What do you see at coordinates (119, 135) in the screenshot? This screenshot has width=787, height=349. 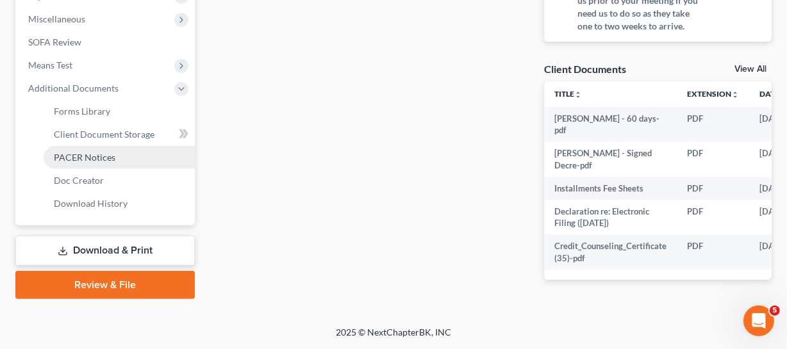 I see `a: Client Document Storage` at bounding box center [119, 135].